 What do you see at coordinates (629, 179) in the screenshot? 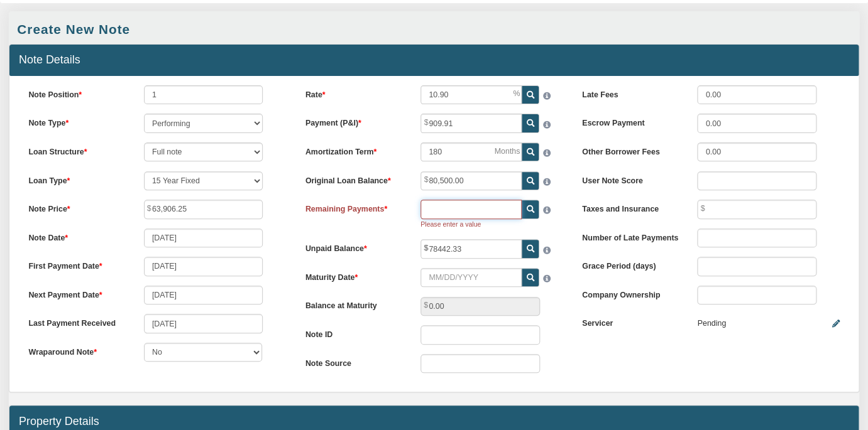
I see `label: User Note Score` at bounding box center [629, 179].